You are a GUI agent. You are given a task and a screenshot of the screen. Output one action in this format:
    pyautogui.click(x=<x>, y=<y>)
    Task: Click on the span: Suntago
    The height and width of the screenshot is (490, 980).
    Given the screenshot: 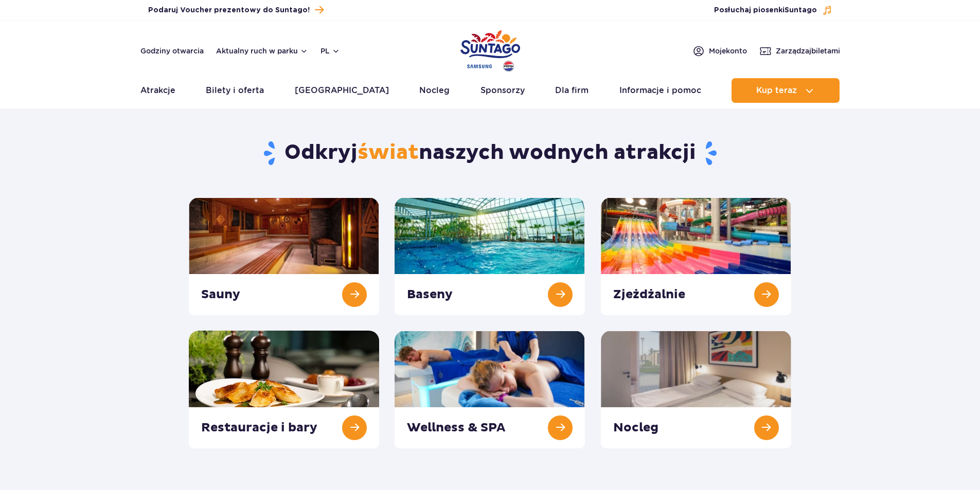 What is the action you would take?
    pyautogui.click(x=800, y=11)
    